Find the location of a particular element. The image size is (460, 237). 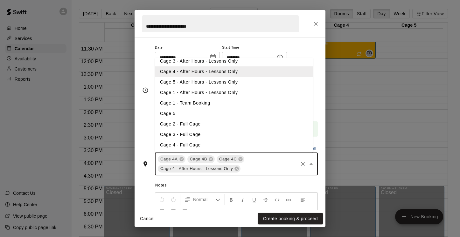

button: Format Underline is located at coordinates (254, 200).